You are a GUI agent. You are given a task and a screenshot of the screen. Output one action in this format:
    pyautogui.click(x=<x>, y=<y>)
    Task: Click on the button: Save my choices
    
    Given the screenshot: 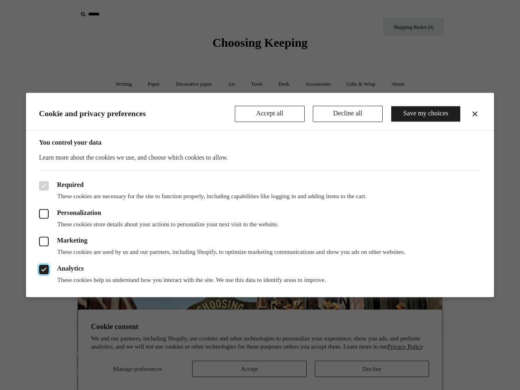 What is the action you would take?
    pyautogui.click(x=426, y=114)
    